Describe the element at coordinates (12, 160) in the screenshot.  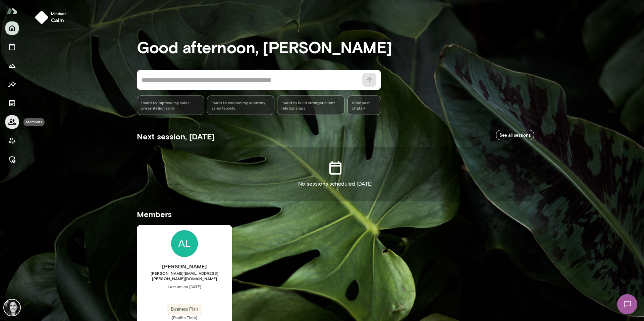
I see `button: Manage` at that location.